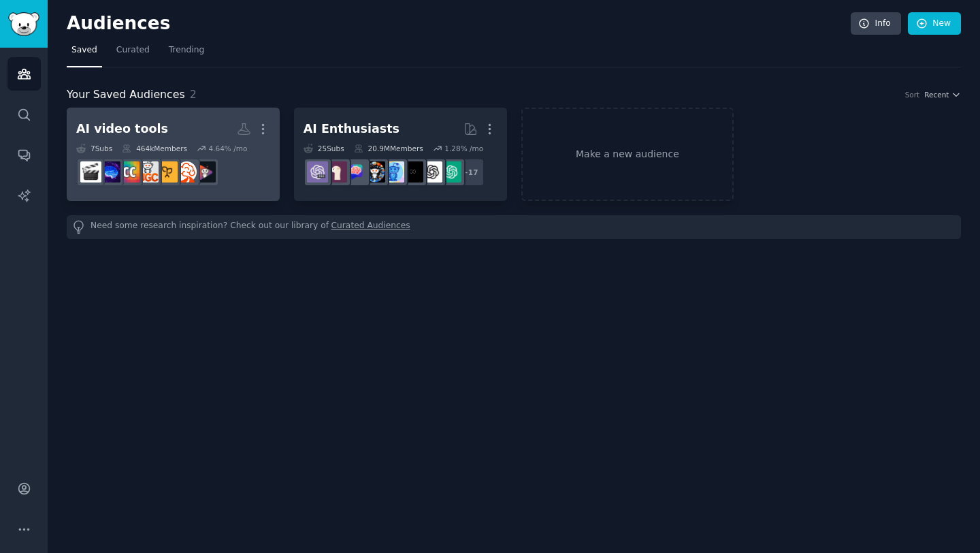 The height and width of the screenshot is (553, 980). I want to click on span: Trending, so click(187, 50).